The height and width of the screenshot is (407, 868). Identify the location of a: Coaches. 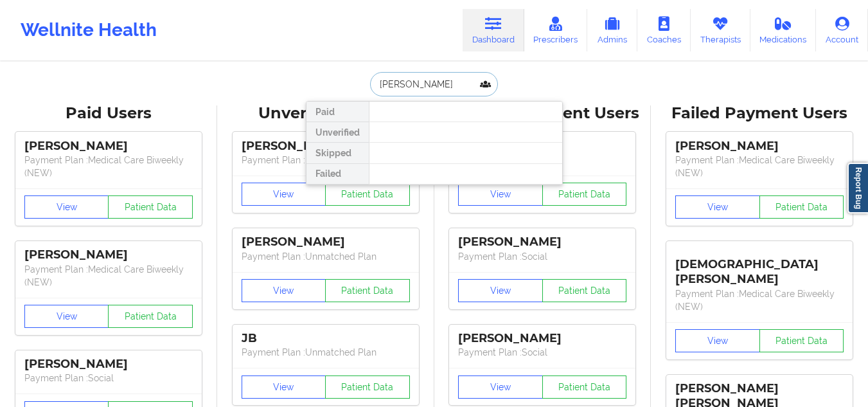
(664, 30).